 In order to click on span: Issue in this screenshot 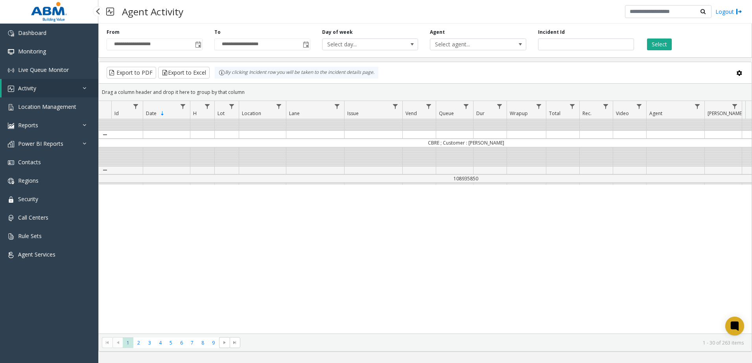, I will do `click(353, 113)`.